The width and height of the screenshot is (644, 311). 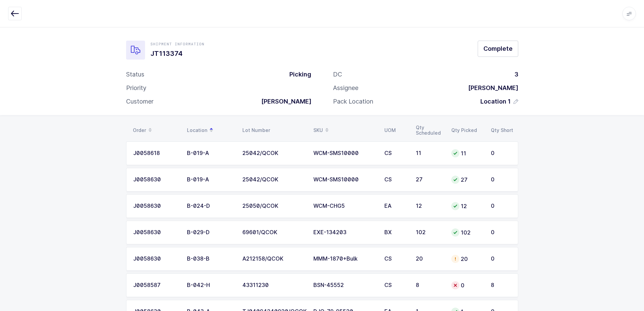 What do you see at coordinates (516, 74) in the screenshot?
I see `span: 3` at bounding box center [516, 74].